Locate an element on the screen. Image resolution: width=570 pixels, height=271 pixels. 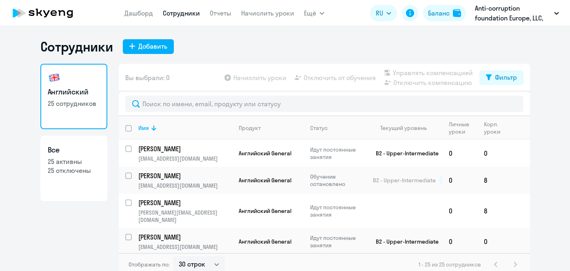
a: Все25 активны25 отключены is located at coordinates (74, 168).